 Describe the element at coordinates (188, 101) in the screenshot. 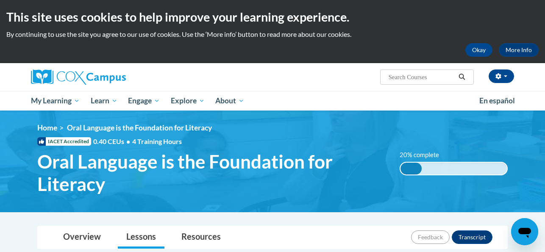

I see `a: Explore` at that location.